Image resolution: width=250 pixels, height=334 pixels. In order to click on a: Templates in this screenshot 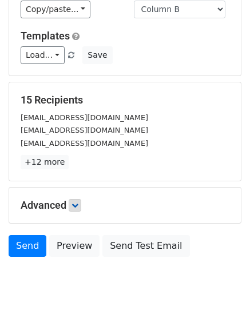, I will do `click(45, 35)`.